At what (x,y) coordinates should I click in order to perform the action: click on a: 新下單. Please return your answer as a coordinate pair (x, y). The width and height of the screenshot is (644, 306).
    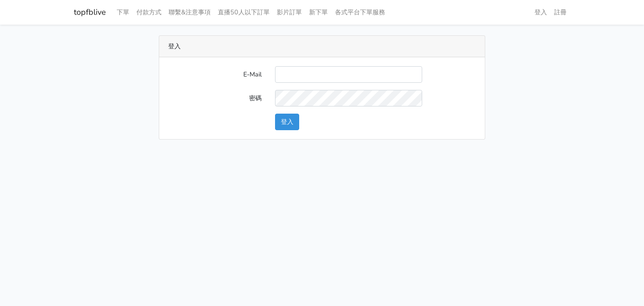
    Looking at the image, I should click on (318, 12).